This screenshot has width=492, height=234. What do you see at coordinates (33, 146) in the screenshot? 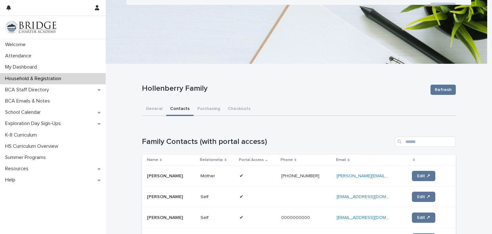
I see `p: HS Curriculum Overview` at bounding box center [33, 146].